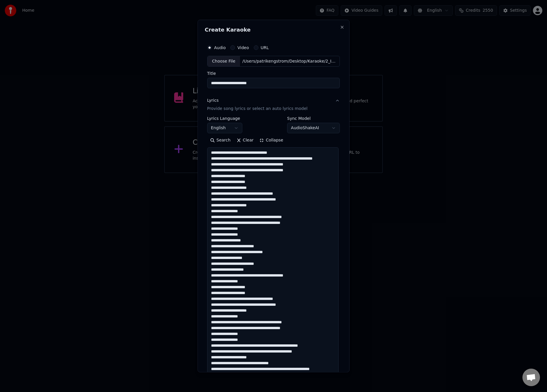 The image size is (547, 392). What do you see at coordinates (274, 73) in the screenshot?
I see `label: Title` at bounding box center [274, 73].